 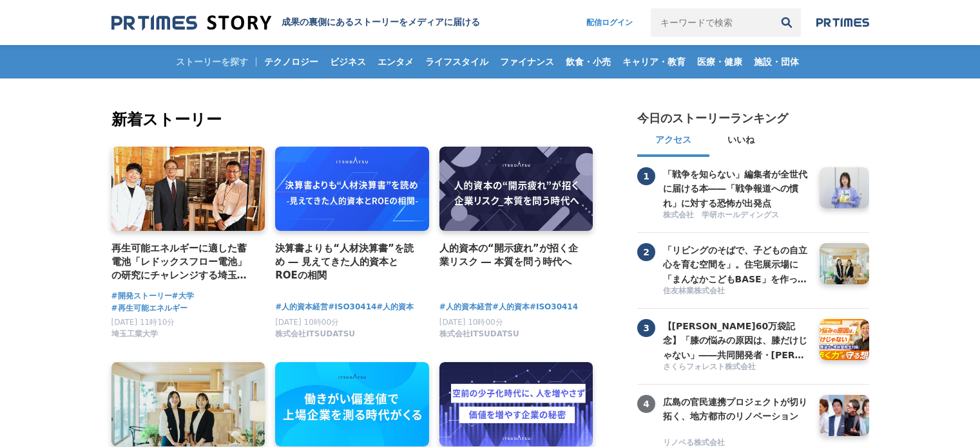 I want to click on span: エンタメ, so click(x=395, y=62).